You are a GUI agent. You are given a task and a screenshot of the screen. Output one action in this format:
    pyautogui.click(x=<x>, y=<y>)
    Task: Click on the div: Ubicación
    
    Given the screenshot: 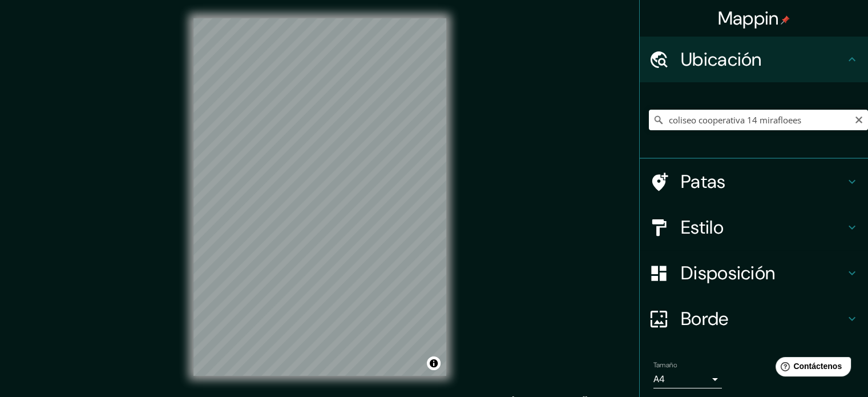 What is the action you would take?
    pyautogui.click(x=754, y=60)
    